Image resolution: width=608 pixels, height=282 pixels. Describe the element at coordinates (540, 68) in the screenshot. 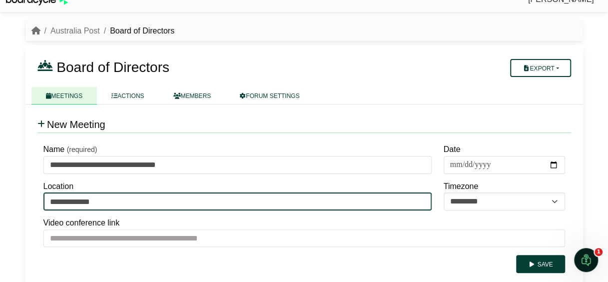

I see `button: Export` at that location.